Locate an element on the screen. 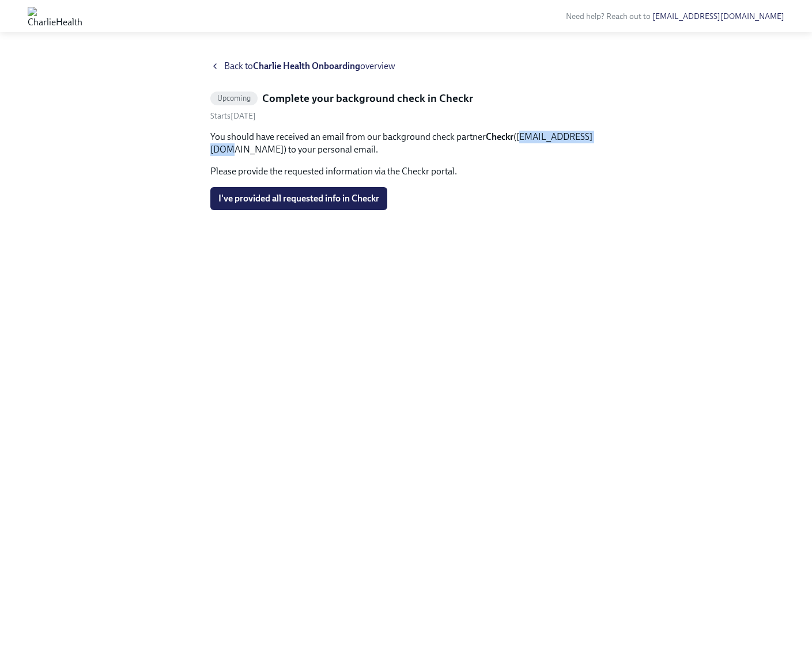  h5: Complete your background check in Checkr is located at coordinates (368, 98).